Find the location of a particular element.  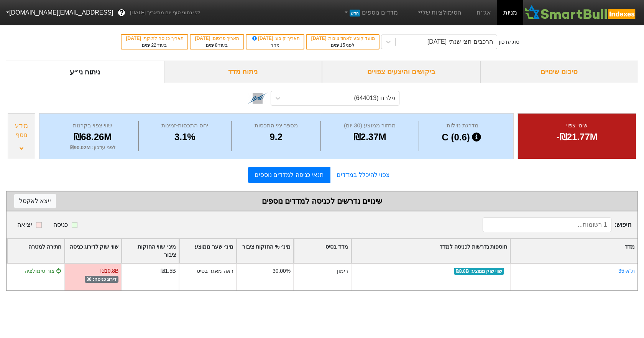

div: 3.1% is located at coordinates (185, 137).